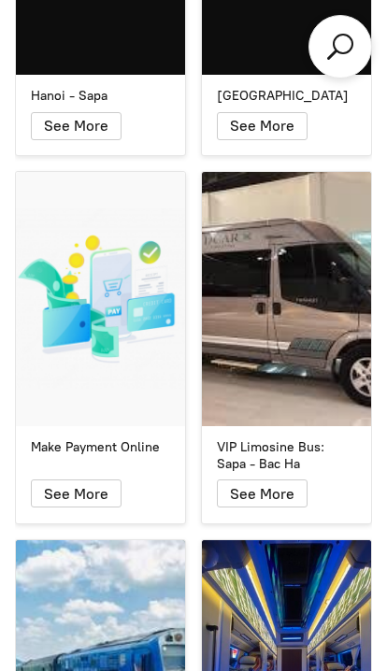 This screenshot has width=387, height=671. Describe the element at coordinates (100, 448) in the screenshot. I see `div: Make Payment Online` at that location.